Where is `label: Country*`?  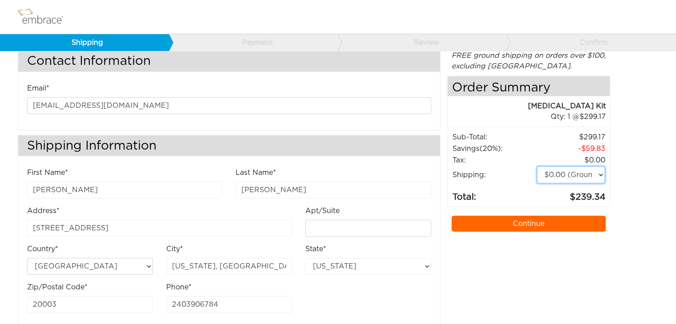
label: Country* is located at coordinates (43, 249).